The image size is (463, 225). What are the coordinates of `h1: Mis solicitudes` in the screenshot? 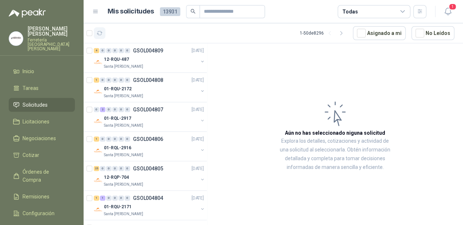 It's located at (131, 11).